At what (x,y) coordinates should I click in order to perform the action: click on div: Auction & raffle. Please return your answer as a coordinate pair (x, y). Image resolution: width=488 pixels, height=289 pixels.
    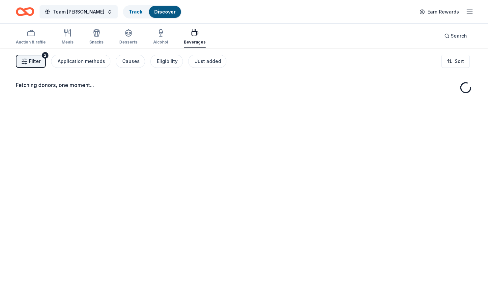
    Looking at the image, I should click on (31, 42).